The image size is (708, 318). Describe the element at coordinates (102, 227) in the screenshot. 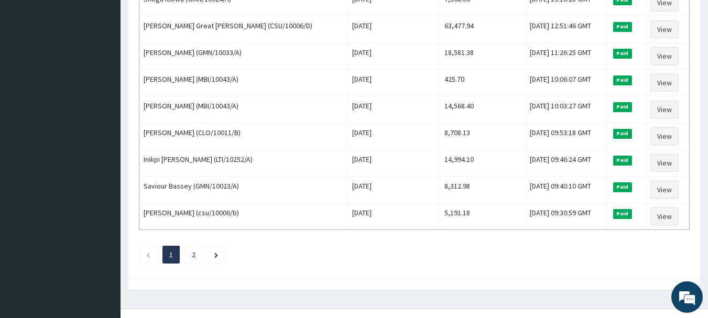

I see `textarea: Type your message and hit 'Enter'` at that location.